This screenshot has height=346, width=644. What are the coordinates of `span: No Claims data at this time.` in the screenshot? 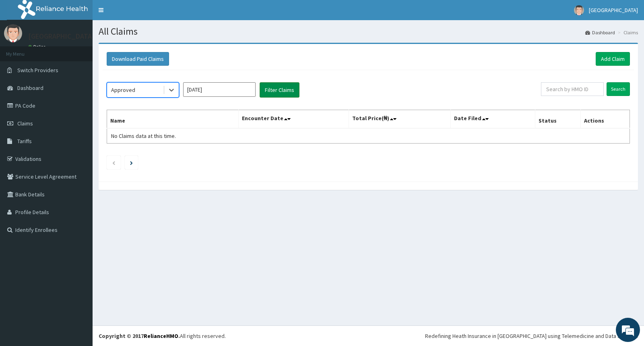 It's located at (143, 136).